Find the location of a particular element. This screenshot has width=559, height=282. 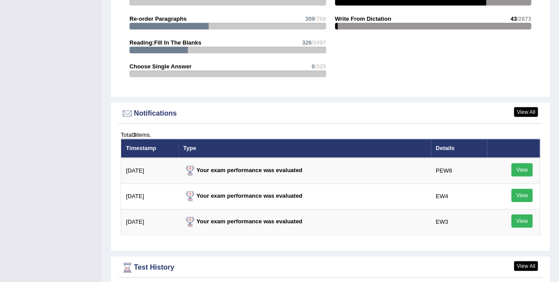

th: Timestamp is located at coordinates (150, 149).